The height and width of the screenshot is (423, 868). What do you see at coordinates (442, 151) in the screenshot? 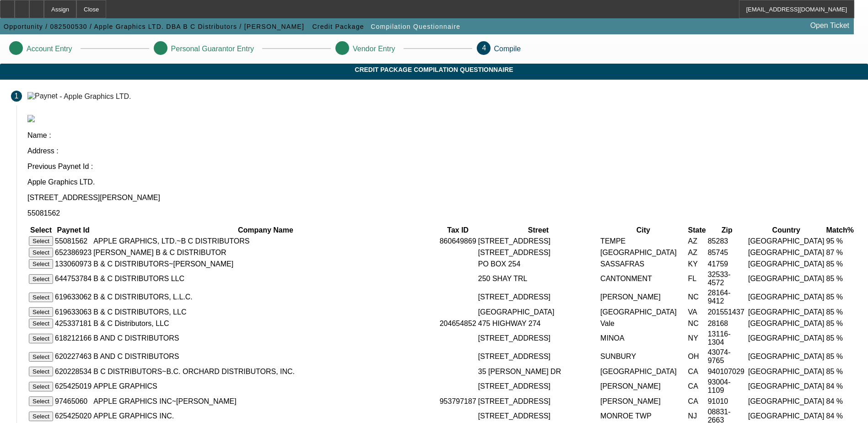
I see `p: Address :` at bounding box center [442, 151].